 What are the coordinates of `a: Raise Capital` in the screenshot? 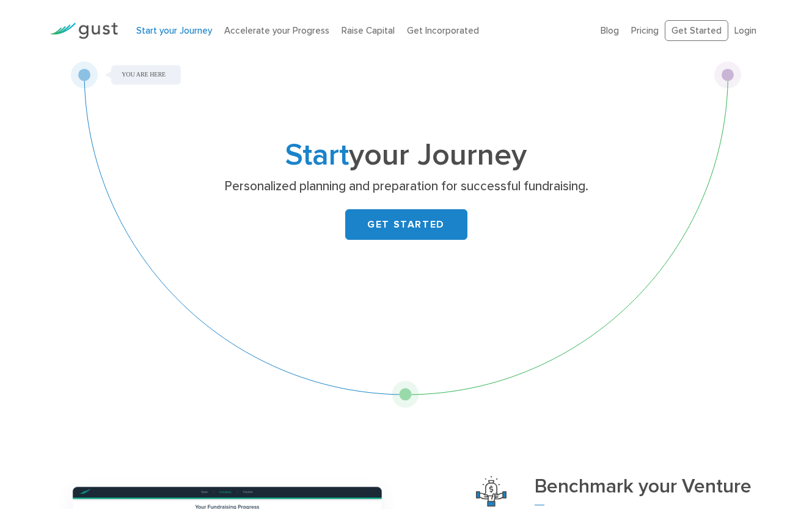 It's located at (368, 31).